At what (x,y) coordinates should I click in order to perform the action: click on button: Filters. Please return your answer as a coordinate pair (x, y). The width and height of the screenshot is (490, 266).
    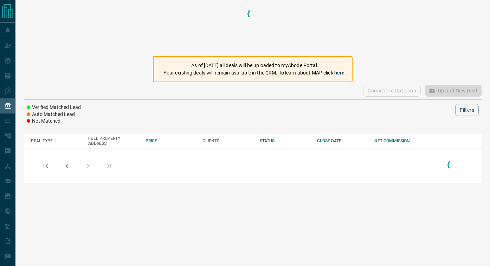
    Looking at the image, I should click on (467, 110).